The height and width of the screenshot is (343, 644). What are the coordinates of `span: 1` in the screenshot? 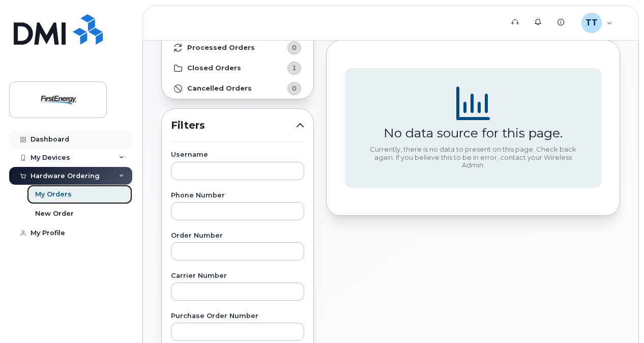 It's located at (294, 68).